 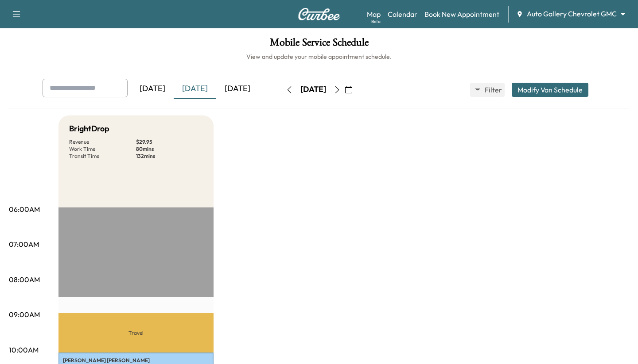 What do you see at coordinates (25, 315) in the screenshot?
I see `p: 09:00AM` at bounding box center [25, 315].